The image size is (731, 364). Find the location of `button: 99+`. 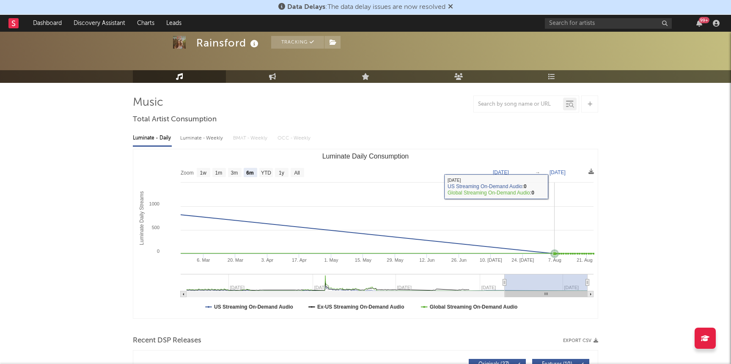

button: 99+ is located at coordinates (700, 23).